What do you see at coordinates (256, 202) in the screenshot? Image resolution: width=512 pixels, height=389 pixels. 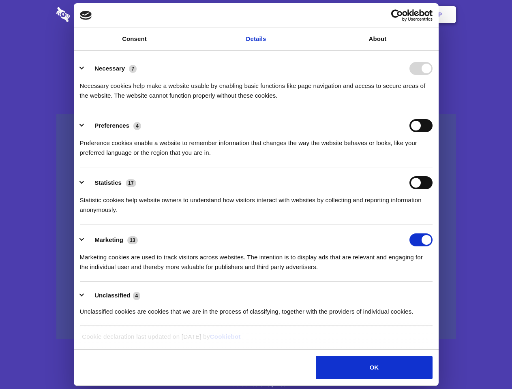 I see `div: Statistic cookies help website owners to understand how visitors interact with websites by collec...` at bounding box center [256, 202].